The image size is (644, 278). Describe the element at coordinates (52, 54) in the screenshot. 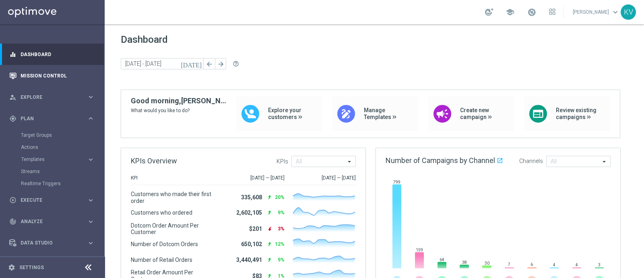

I see `div: Dashboard` at that location.